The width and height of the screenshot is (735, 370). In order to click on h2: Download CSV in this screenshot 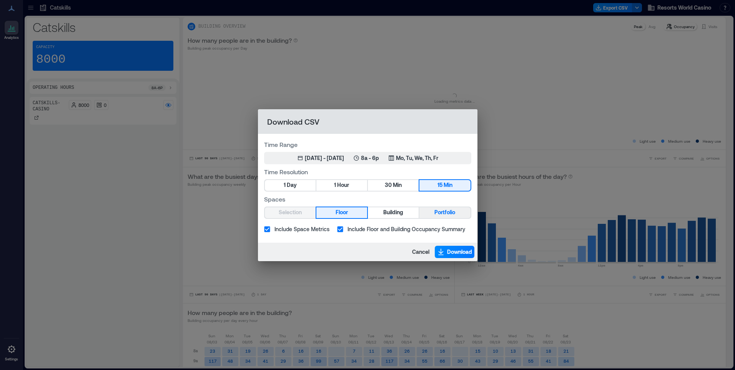, I will do `click(367, 121)`.